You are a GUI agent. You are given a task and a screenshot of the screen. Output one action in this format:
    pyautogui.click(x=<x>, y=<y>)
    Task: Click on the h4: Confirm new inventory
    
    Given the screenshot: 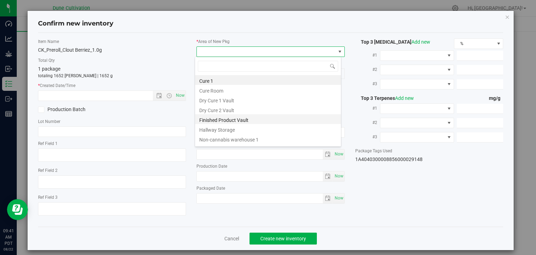 What is the action you would take?
    pyautogui.click(x=76, y=24)
    